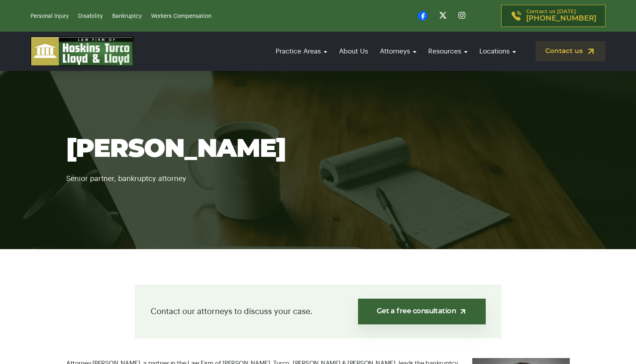  I want to click on a: Practice Areas, so click(301, 51).